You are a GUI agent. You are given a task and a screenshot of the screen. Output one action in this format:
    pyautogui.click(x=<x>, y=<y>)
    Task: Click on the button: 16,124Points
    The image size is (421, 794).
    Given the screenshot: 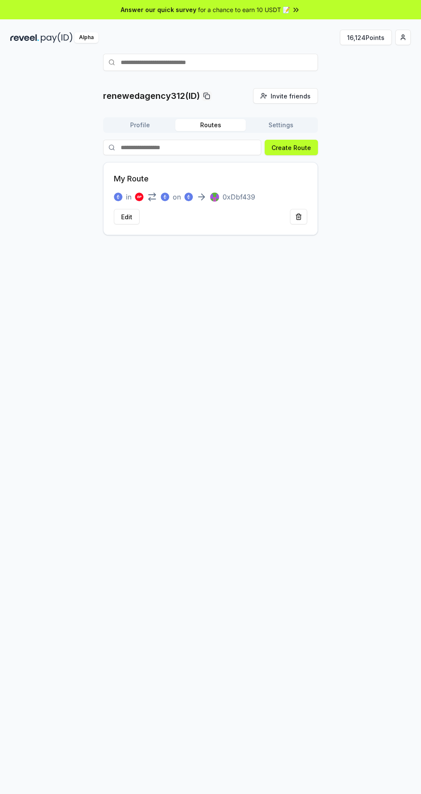 What is the action you would take?
    pyautogui.click(x=366, y=37)
    